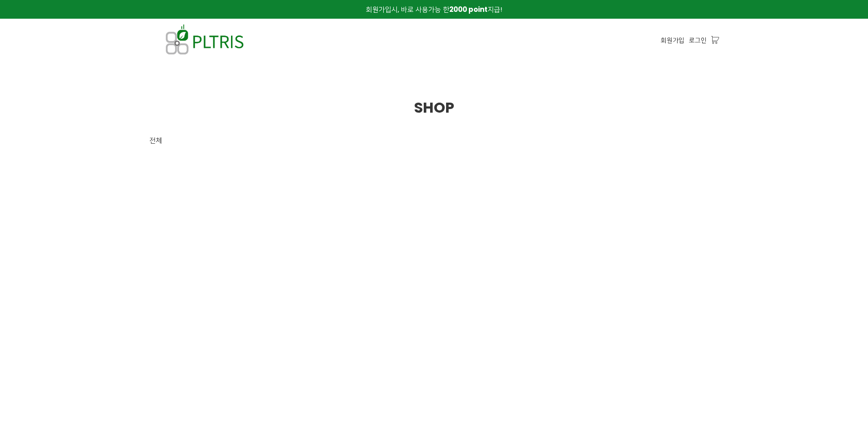 This screenshot has width=868, height=431. What do you see at coordinates (156, 140) in the screenshot?
I see `div: 전체` at bounding box center [156, 140].